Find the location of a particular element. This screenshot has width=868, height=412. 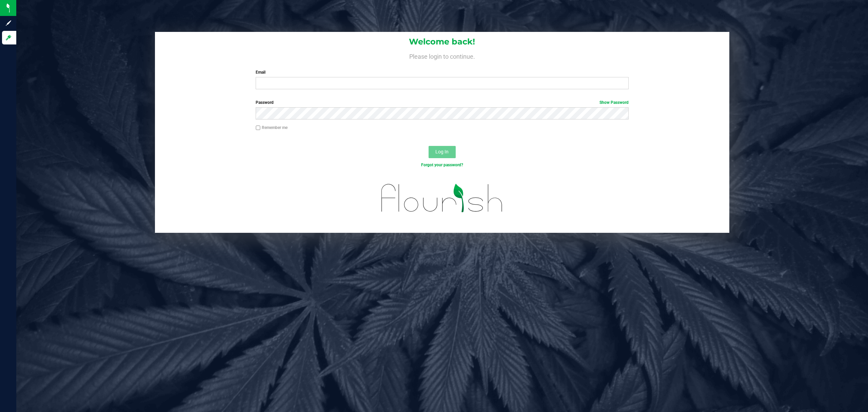

h1: Welcome back! is located at coordinates (442, 42).